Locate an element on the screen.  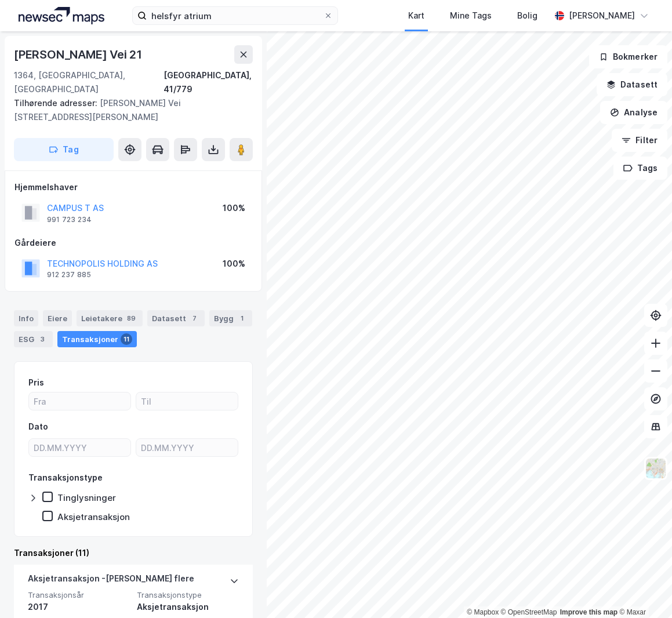
div: 7 is located at coordinates (194, 318).